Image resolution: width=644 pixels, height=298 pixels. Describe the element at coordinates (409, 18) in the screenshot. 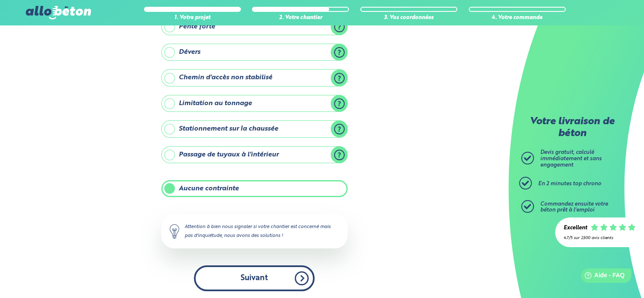

I see `div: 3. Vos coordonnées` at that location.